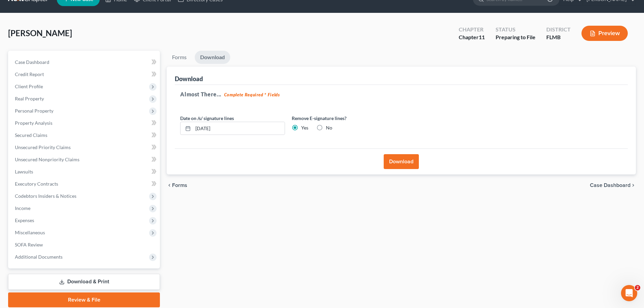 The image size is (644, 308). Describe the element at coordinates (47, 159) in the screenshot. I see `span: Unsecured Nonpriority Claims` at that location.